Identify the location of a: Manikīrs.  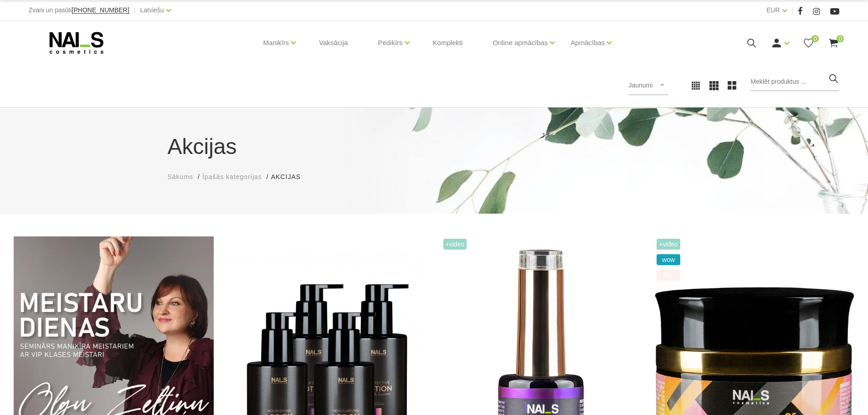
(276, 43).